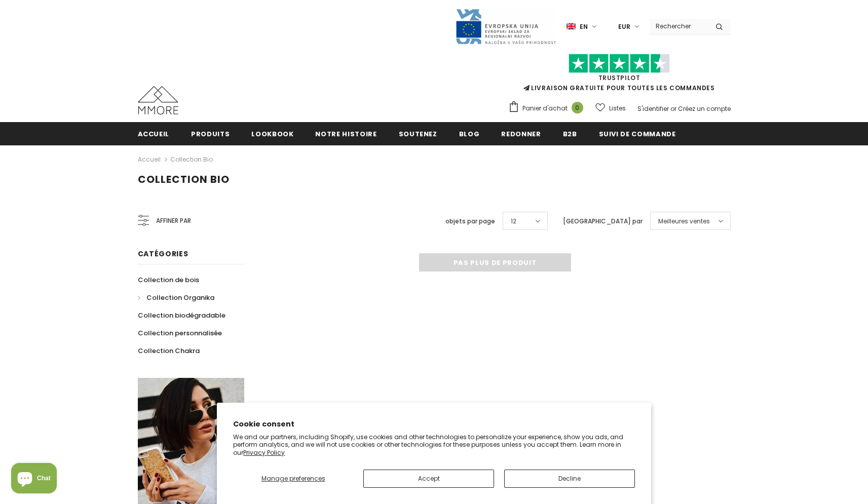  I want to click on a: Collection de bois, so click(168, 279).